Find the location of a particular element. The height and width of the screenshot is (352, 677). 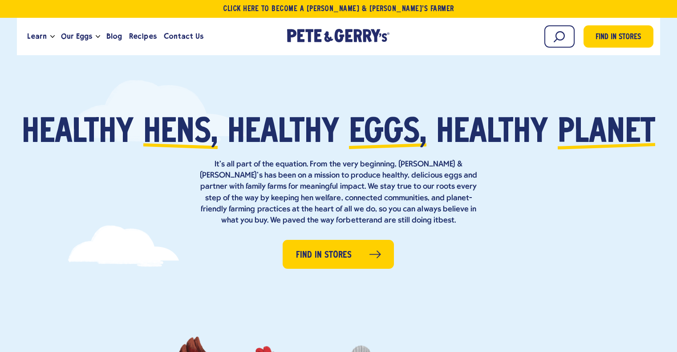

span: Blog is located at coordinates (114, 36).